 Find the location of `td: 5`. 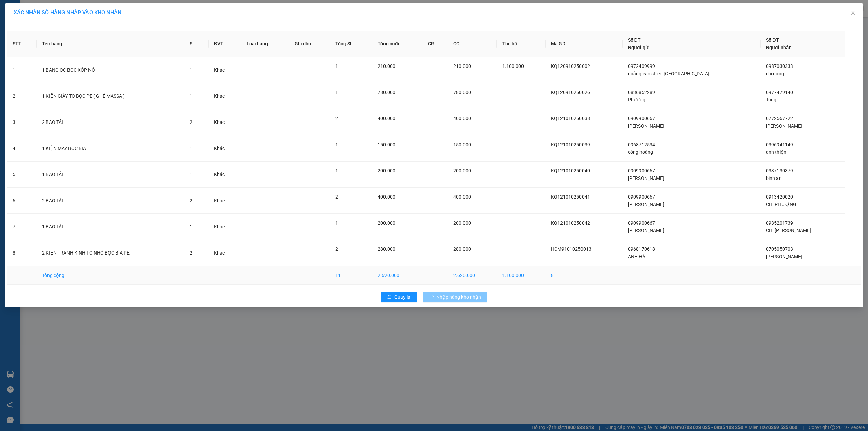

td: 5 is located at coordinates (22, 174).